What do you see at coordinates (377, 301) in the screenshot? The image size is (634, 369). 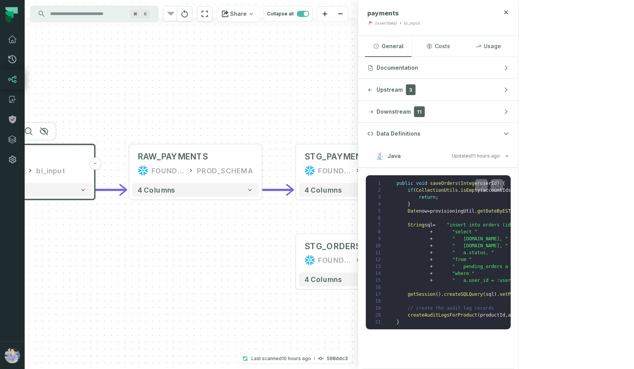 I see `span: 18` at bounding box center [377, 301].